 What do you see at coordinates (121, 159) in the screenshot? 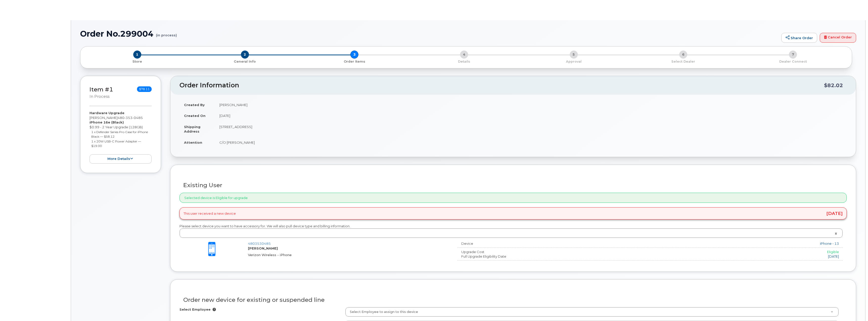
I see `button: more details` at bounding box center [121, 159].